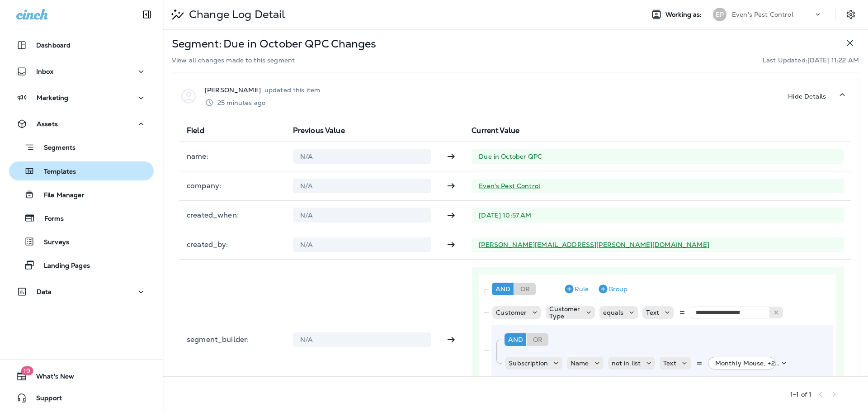 The height and width of the screenshot is (412, 868). I want to click on span: What's New, so click(51, 378).